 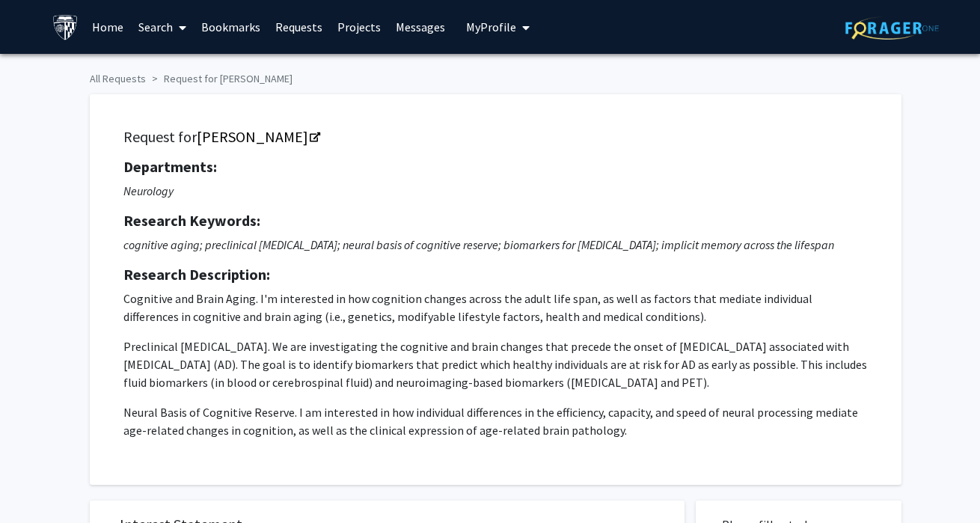 I want to click on strong: Departments:, so click(x=170, y=166).